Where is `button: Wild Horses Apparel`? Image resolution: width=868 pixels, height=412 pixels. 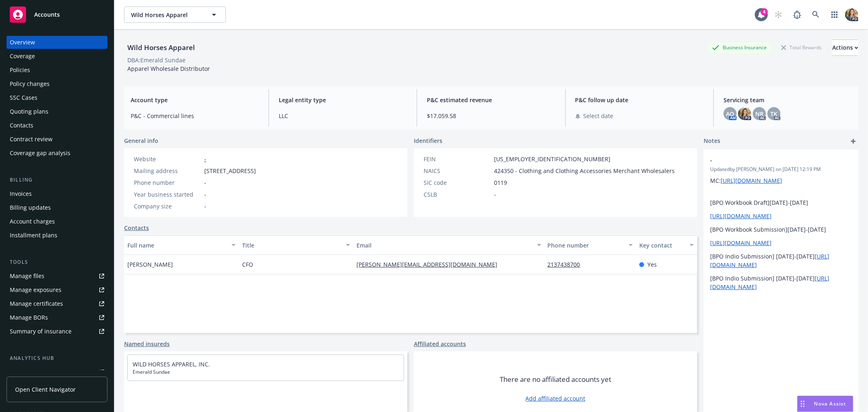 button: Wild Horses Apparel is located at coordinates (175, 14).